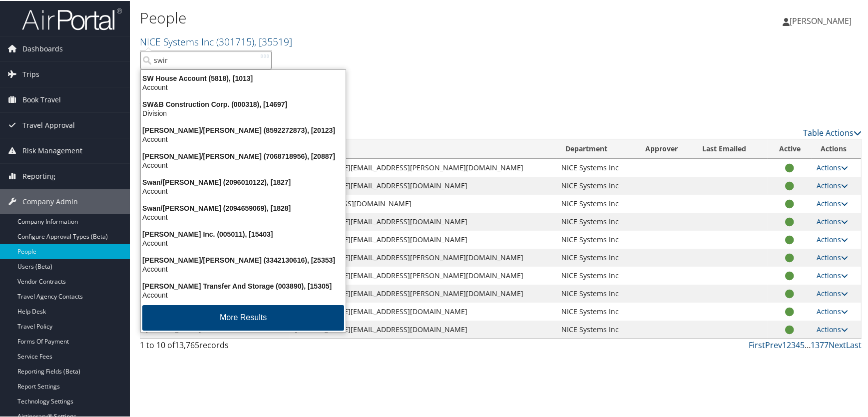  What do you see at coordinates (784, 344) in the screenshot?
I see `a: 1` at bounding box center [784, 344].